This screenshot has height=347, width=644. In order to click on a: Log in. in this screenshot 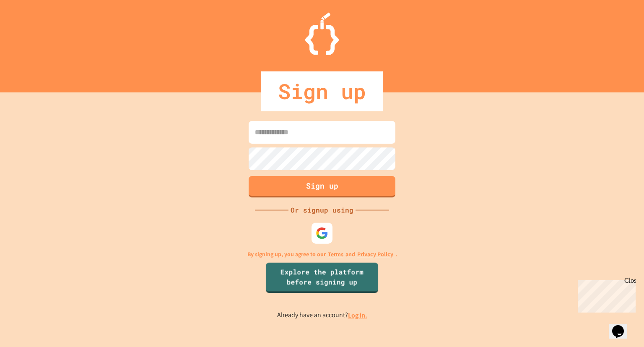, I will do `click(358, 315)`.